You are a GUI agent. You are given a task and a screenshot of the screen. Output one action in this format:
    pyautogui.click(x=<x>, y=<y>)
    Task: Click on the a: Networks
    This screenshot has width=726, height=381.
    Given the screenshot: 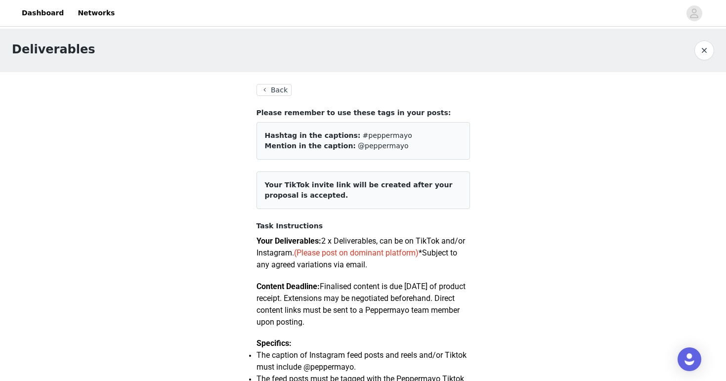 What is the action you would take?
    pyautogui.click(x=96, y=13)
    